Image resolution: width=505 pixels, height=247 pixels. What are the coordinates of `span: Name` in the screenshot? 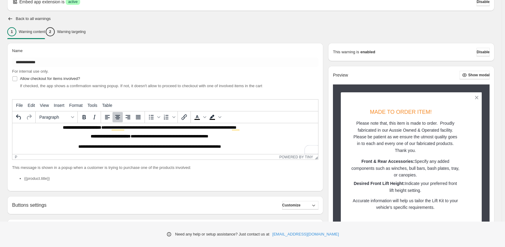 It's located at (17, 51).